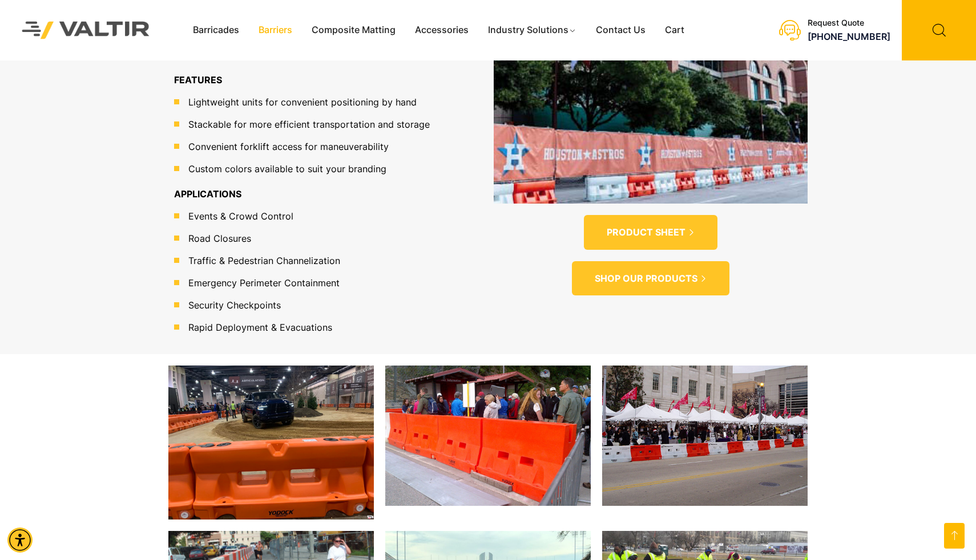 This screenshot has height=560, width=976. What do you see at coordinates (621, 30) in the screenshot?
I see `a: Contact Us` at bounding box center [621, 30].